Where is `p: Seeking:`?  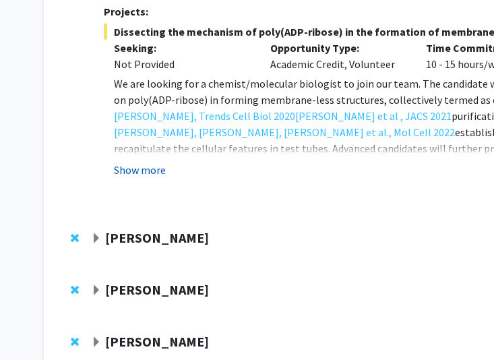
p: Seeking: is located at coordinates (182, 48).